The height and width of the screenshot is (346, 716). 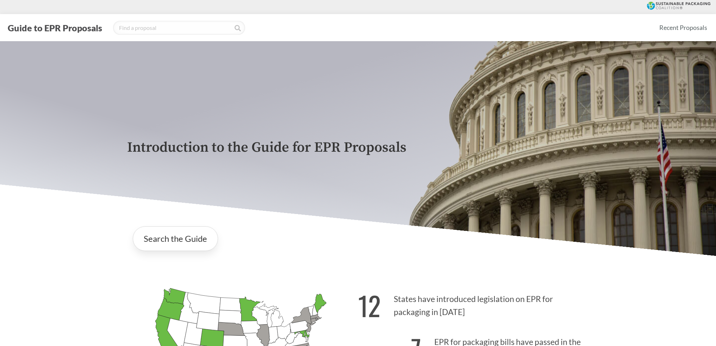 What do you see at coordinates (175, 239) in the screenshot?
I see `a: Search the Guide` at bounding box center [175, 239].